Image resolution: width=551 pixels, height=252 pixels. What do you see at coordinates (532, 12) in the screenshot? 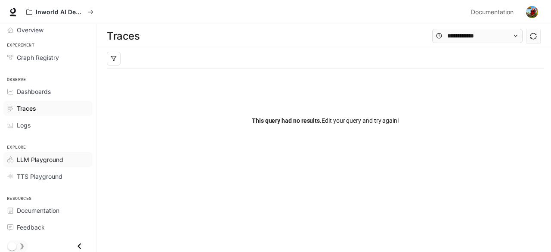
I see `button: User avatar` at bounding box center [532, 12].